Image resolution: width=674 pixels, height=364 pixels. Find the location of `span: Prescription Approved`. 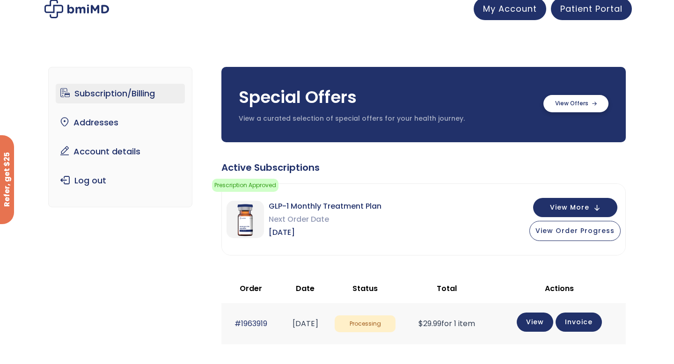

span: Prescription Approved is located at coordinates (245, 185).